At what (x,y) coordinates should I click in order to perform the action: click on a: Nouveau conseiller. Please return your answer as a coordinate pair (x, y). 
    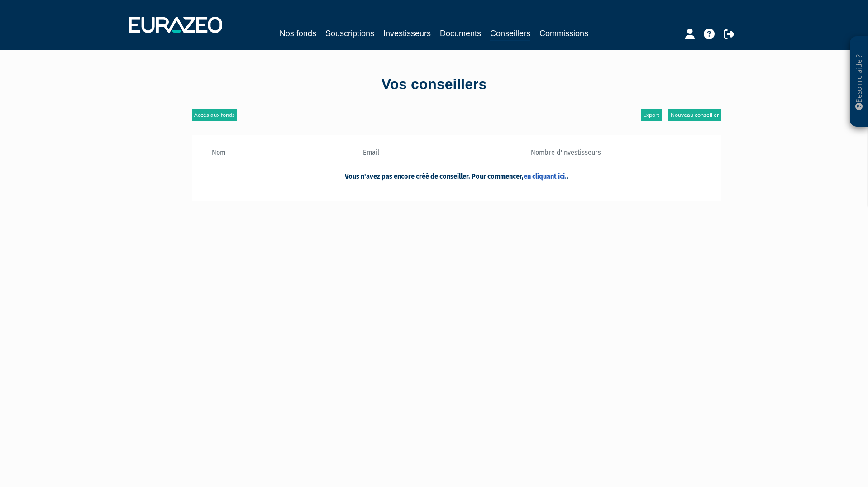
    Looking at the image, I should click on (695, 115).